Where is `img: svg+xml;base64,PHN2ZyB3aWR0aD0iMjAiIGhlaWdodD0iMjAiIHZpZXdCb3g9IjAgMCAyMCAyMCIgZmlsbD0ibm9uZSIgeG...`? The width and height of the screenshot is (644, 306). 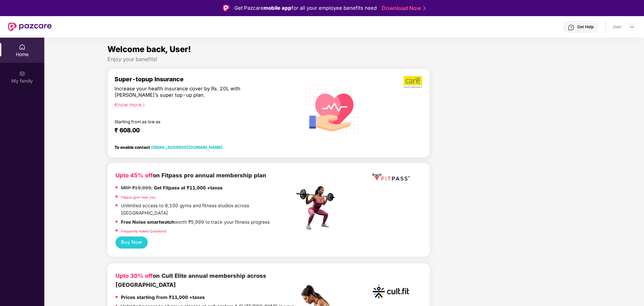 img: svg+xml;base64,PHN2ZyB3aWR0aD0iMjAiIGhlaWdodD0iMjAiIHZpZXdCb3g9IjAgMCAyMCAyMCIgZmlsbD0ibm9uZSIgeG... is located at coordinates (22, 74).